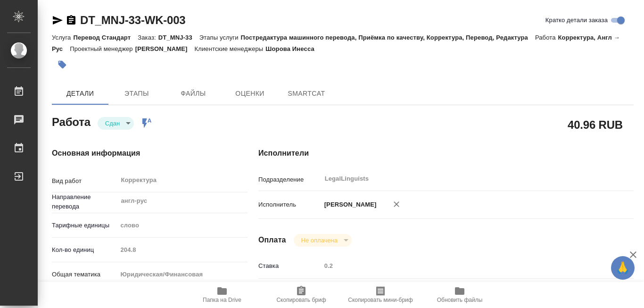 This screenshot has width=644, height=308. Describe the element at coordinates (388, 37) in the screenshot. I see `p: Постредактура машинного перевода, Приёмка по качеству, Корректура, Перевод, Редактура` at that location.